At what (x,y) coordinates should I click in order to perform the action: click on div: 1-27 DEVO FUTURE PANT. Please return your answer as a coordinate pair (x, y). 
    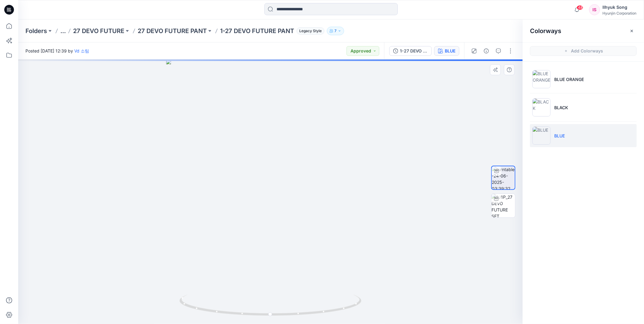
    Looking at the image, I should click on (414, 51).